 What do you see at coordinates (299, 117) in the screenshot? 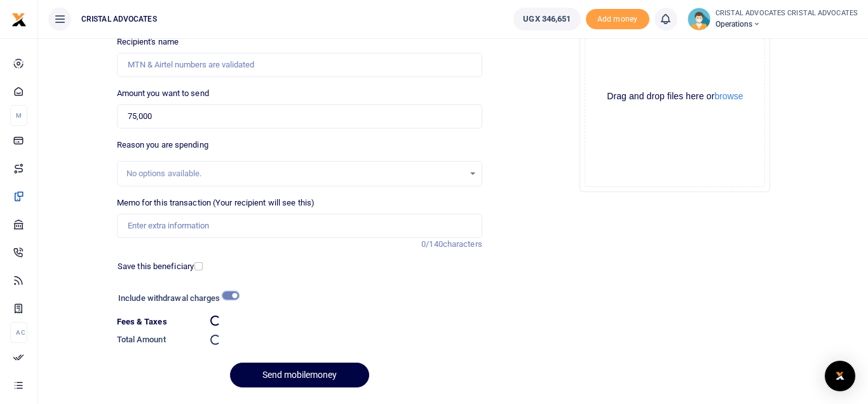
I see `input: UGX` at bounding box center [299, 117].